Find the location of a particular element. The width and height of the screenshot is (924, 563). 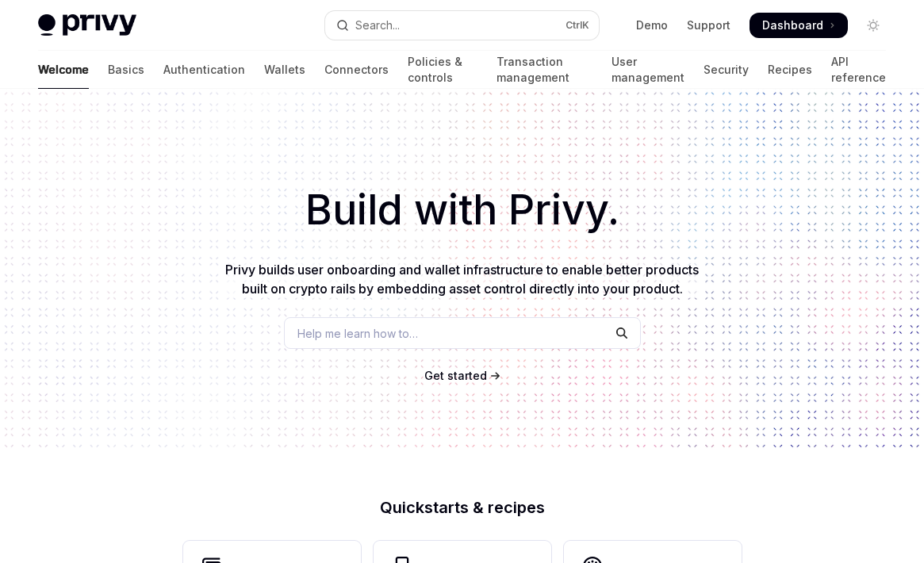

button: Toggle dark mode is located at coordinates (873, 25).